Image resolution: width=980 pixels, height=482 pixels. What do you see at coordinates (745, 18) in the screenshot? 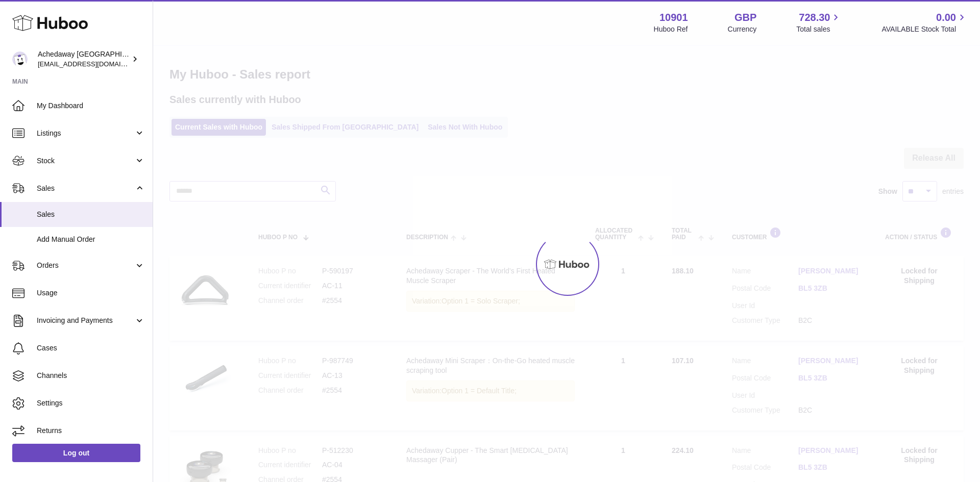
I see `strong: GBP` at bounding box center [745, 18].